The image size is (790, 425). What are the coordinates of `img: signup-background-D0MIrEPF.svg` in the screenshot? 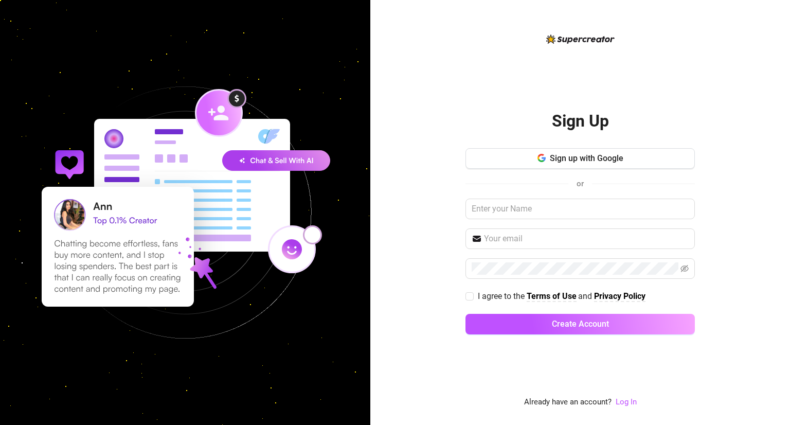 It's located at (185, 212).